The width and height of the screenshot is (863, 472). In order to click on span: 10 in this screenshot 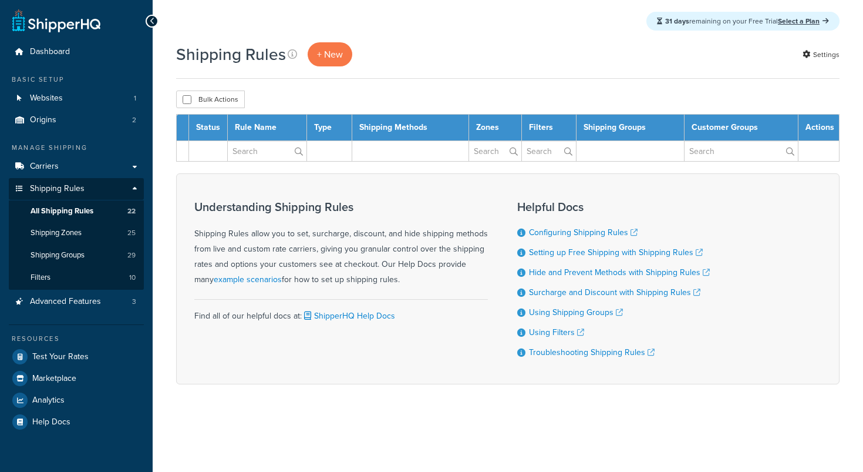, I will do `click(132, 277)`.